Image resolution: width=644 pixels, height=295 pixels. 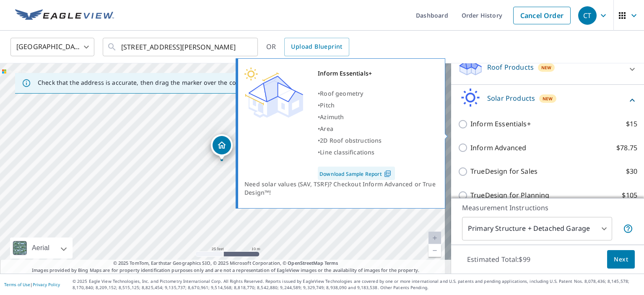 What do you see at coordinates (548, 208) in the screenshot?
I see `p: Measurement Instructions` at bounding box center [548, 208].